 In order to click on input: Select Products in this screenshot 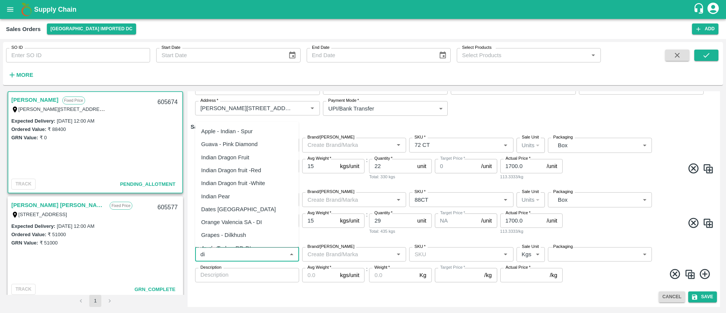, I will do `click(522, 55)`.